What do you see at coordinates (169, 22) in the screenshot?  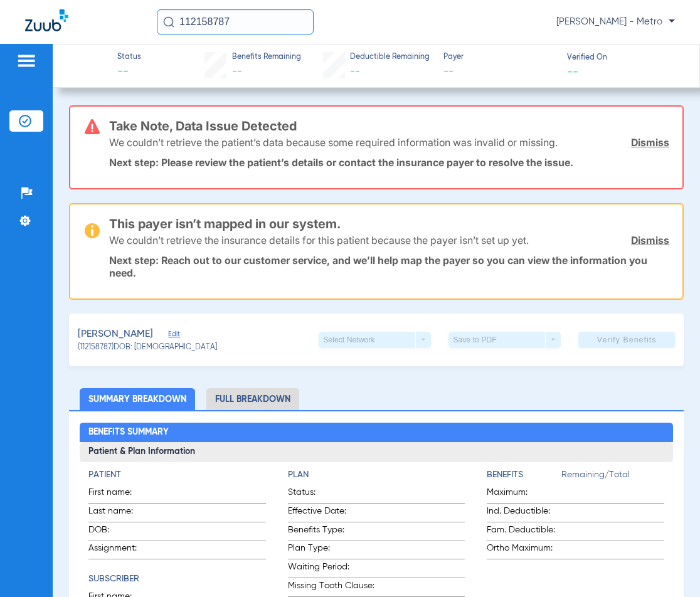 I see `img: Search Icon` at bounding box center [169, 22].